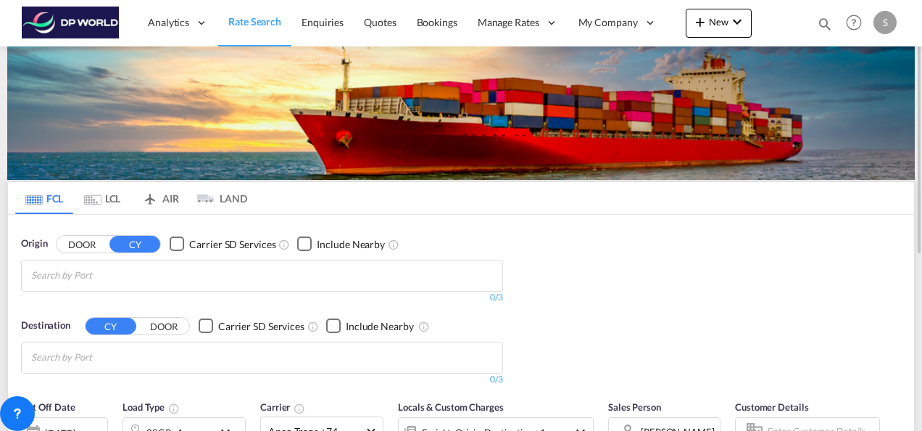 This screenshot has height=431, width=922. I want to click on span: Help, so click(854, 22).